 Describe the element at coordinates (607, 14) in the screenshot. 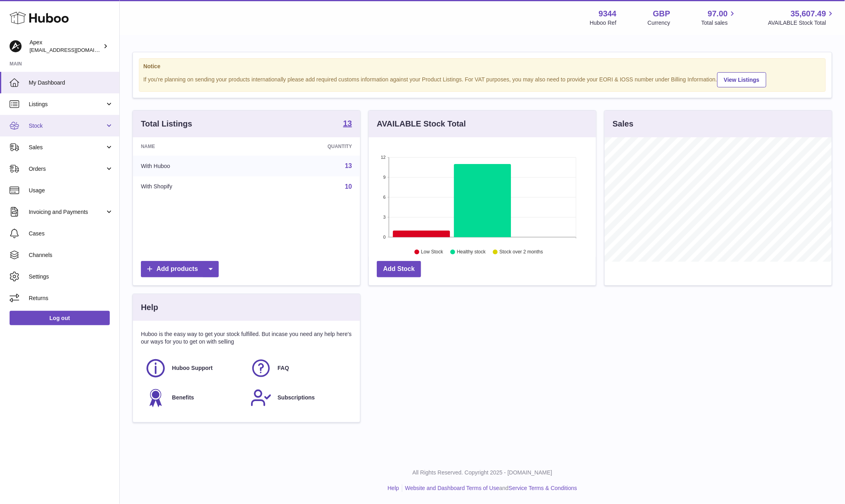

I see `strong: 9344` at that location.